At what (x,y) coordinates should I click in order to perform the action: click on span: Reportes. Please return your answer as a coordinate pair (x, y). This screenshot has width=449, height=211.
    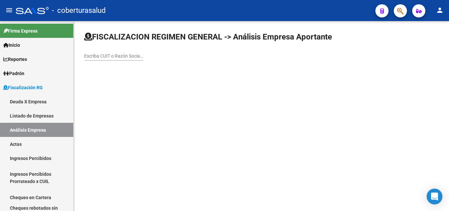
    Looking at the image, I should click on (15, 59).